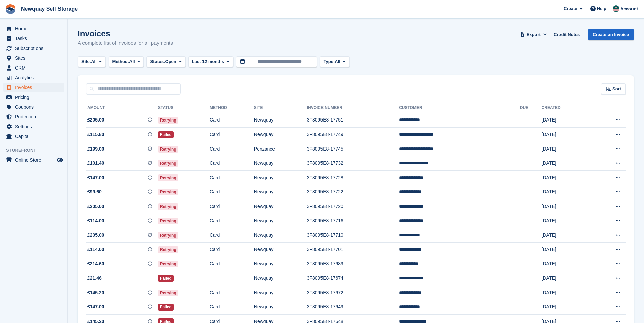 This screenshot has width=644, height=323. What do you see at coordinates (95, 278) in the screenshot?
I see `span: £21.46` at bounding box center [95, 278].